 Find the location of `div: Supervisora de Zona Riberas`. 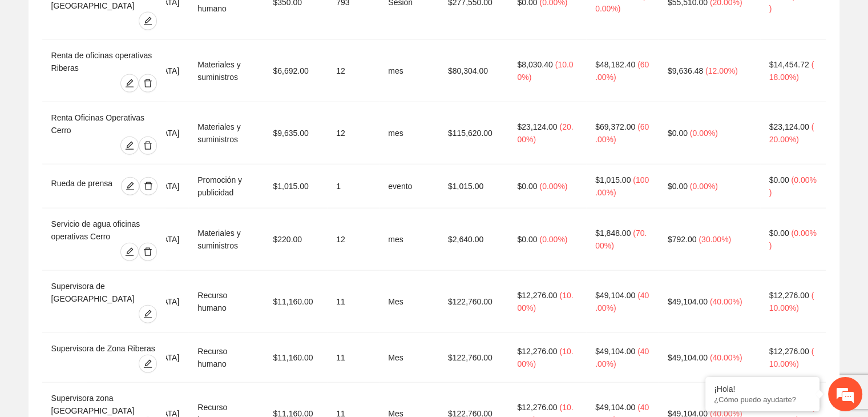

div: Supervisora de Zona Riberas is located at coordinates (104, 348).